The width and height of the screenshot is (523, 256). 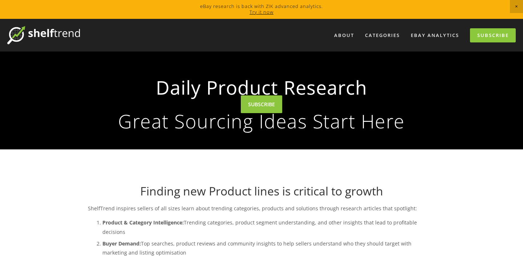 What do you see at coordinates (262, 208) in the screenshot?
I see `p: ShelfTrend inspires sellers of all sizes learn about trending categories, products and solutions ...` at bounding box center [262, 208].